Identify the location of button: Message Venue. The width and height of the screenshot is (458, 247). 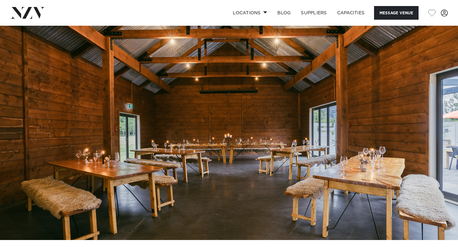
(396, 13).